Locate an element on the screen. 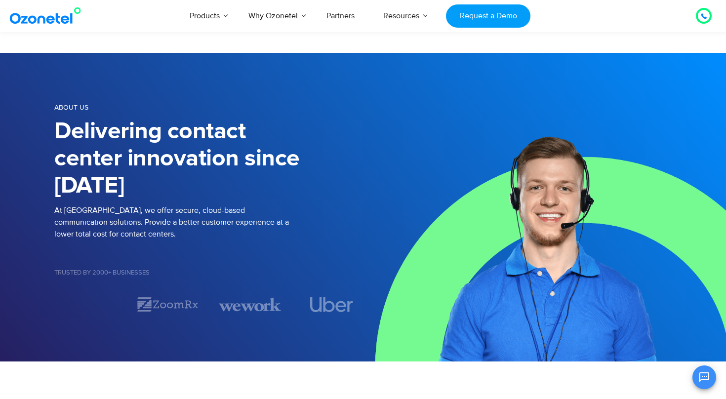 Image resolution: width=726 pixels, height=399 pixels. a: Request a Demo is located at coordinates (488, 16).